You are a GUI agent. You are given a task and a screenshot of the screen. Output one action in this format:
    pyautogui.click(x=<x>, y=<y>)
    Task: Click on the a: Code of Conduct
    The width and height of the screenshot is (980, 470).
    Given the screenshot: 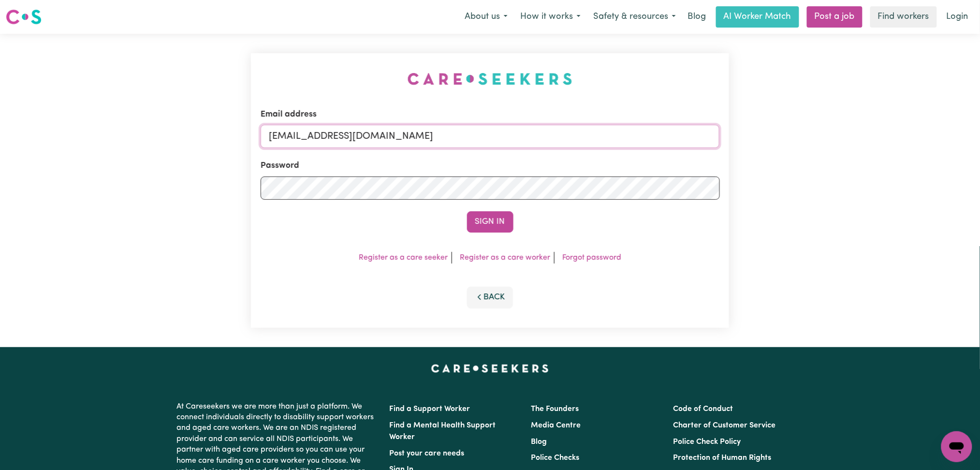 What is the action you would take?
    pyautogui.click(x=703, y=409)
    